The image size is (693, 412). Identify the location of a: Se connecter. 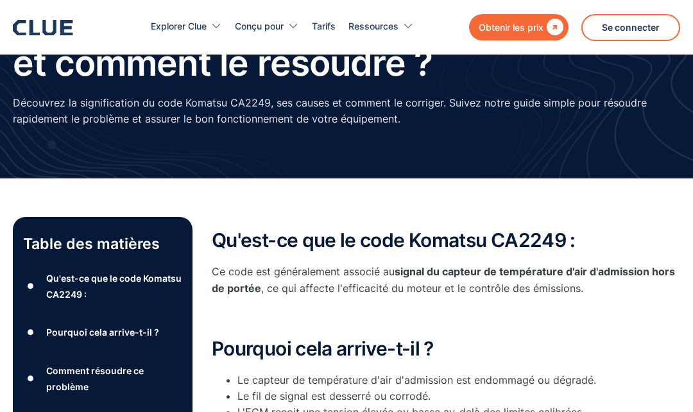
(631, 28).